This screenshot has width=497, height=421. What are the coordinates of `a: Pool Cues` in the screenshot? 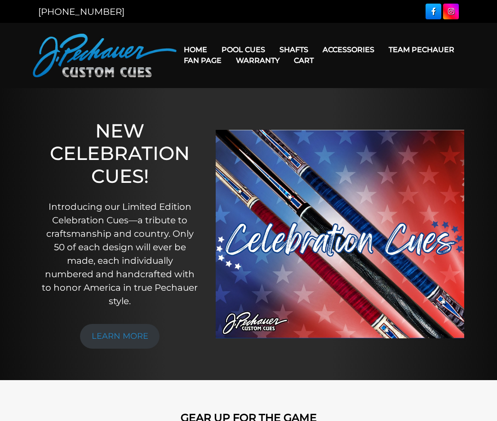 It's located at (243, 49).